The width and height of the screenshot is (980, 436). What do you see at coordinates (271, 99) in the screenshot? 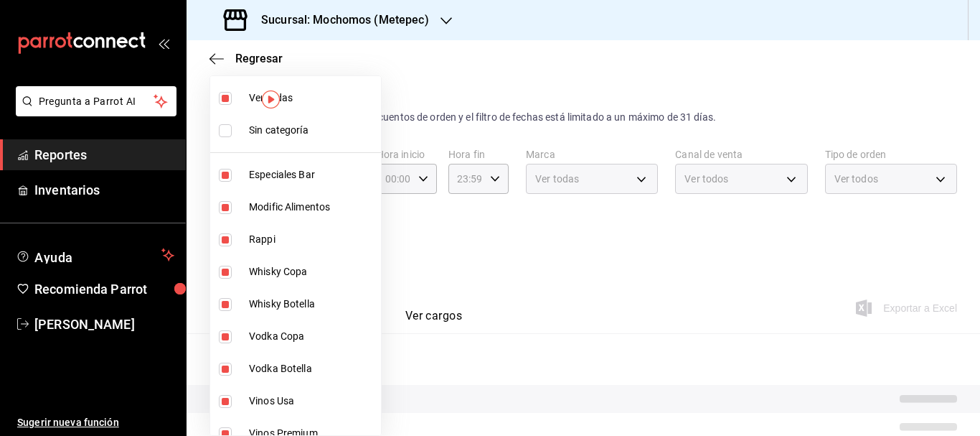
I see `img: Tooltip marker` at bounding box center [271, 99].